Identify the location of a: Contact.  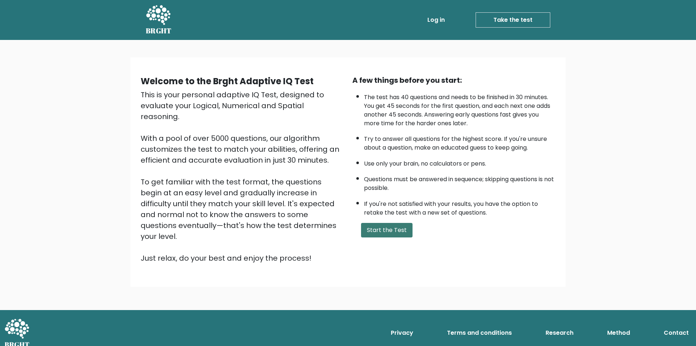
(676, 332).